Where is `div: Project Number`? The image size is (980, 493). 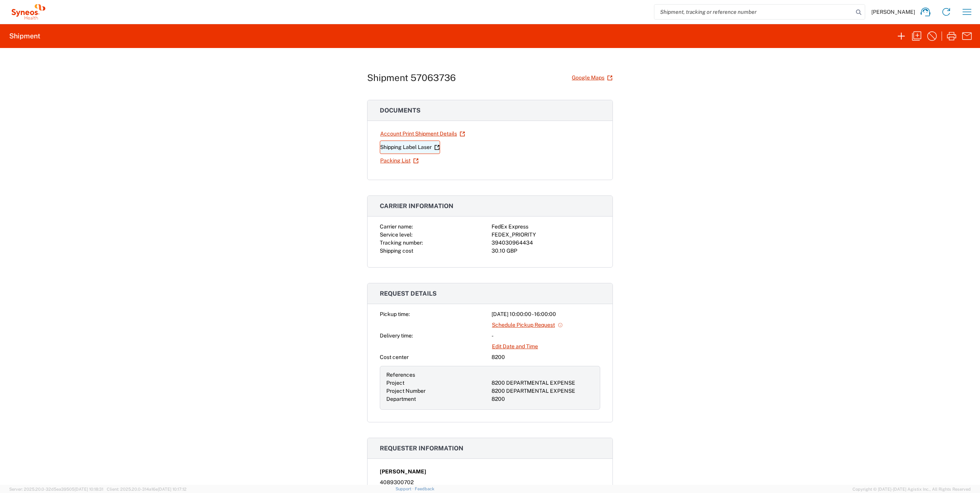 div: Project Number is located at coordinates (438, 391).